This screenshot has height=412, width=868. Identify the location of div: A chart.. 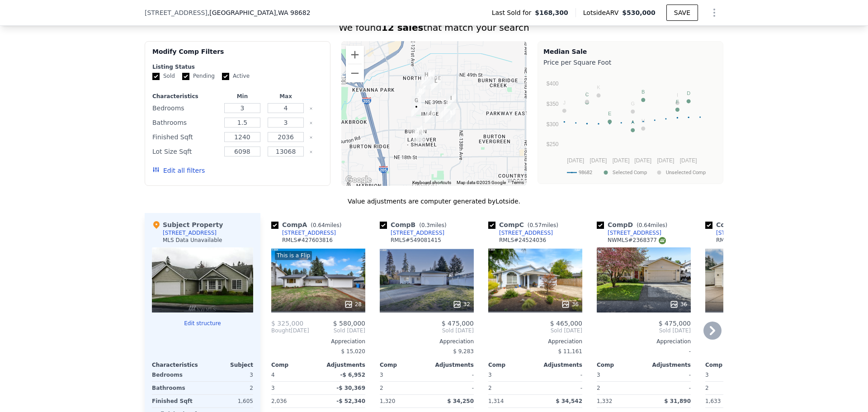
(630, 125).